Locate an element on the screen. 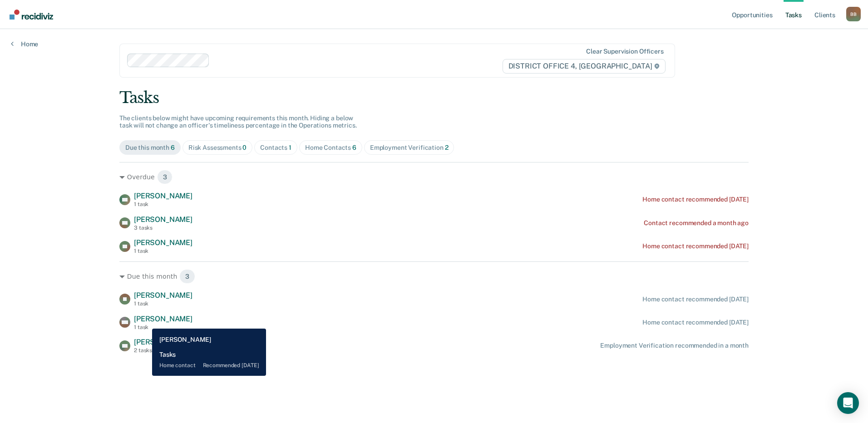  span: 1 is located at coordinates (290, 148).